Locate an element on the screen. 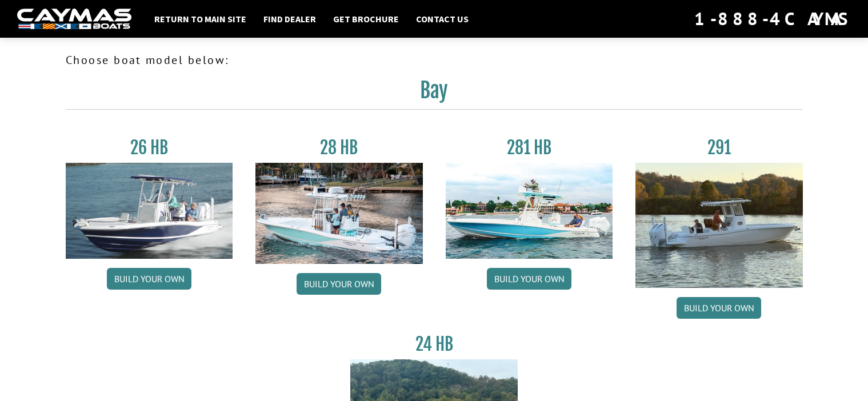 This screenshot has width=868, height=401. img: 28-hb-twin.jpg is located at coordinates (529, 211).